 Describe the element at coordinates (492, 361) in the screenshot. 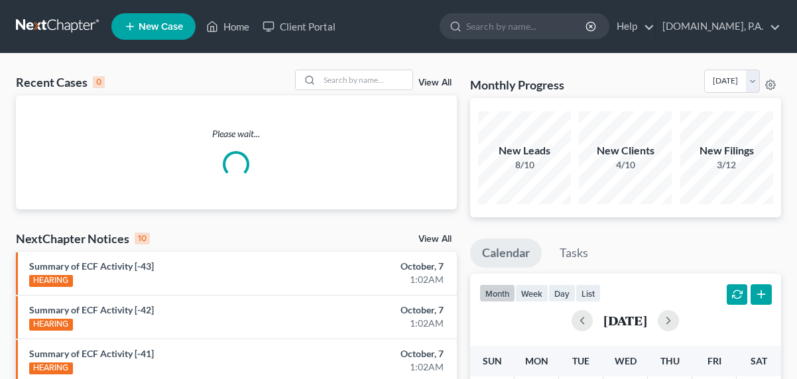

I see `span: Sun` at that location.